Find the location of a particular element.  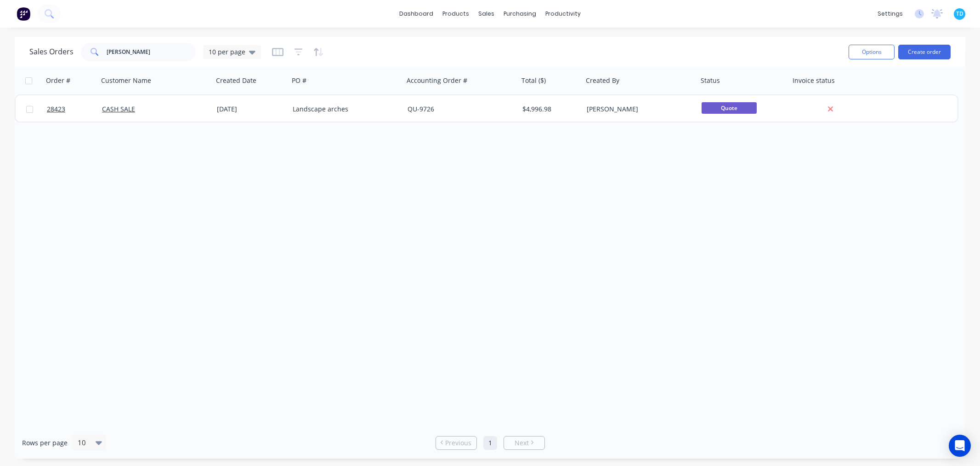

div: settings is located at coordinates (890, 14).